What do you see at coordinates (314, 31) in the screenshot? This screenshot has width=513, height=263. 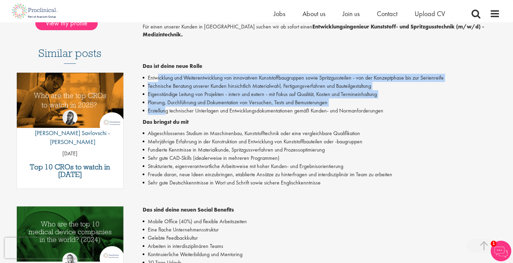 I see `strong: Entwicklungsingenieur Kunststoff- und Spritzgusstechnik (m/w/d) - Medizintechnik.` at bounding box center [314, 31].